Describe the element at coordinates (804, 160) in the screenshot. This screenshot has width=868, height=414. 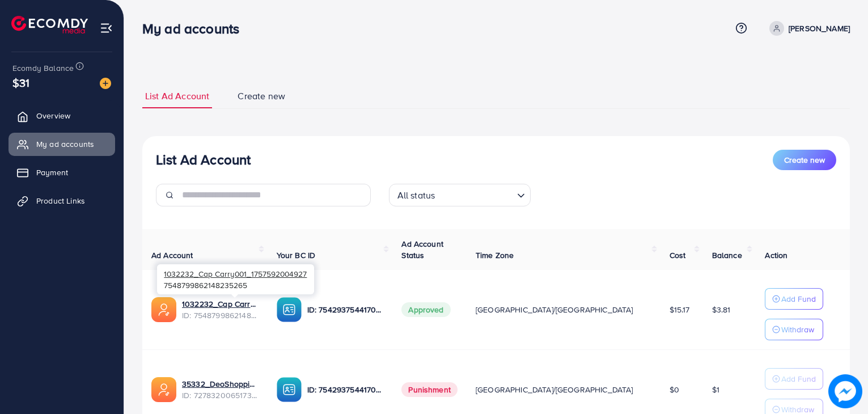
I see `button: Create new` at that location.